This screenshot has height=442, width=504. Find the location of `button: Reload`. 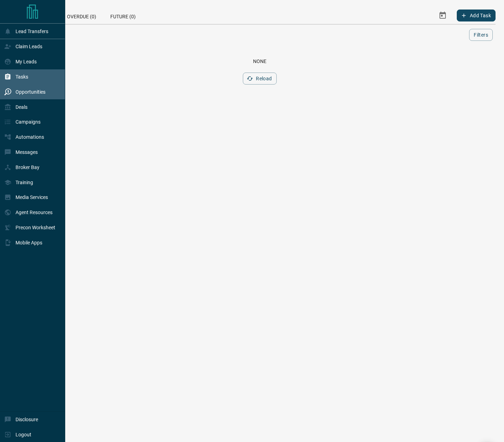

button: Reload is located at coordinates (260, 78).